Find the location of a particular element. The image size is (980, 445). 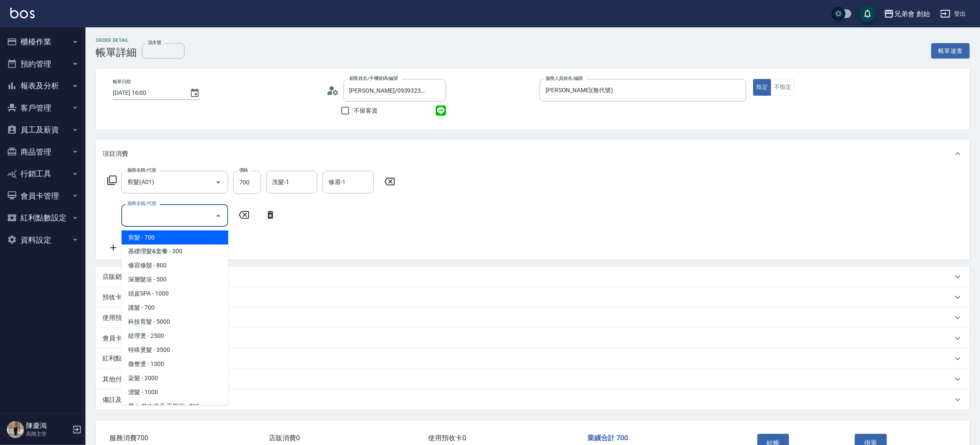

span: 護髮 - 700 is located at coordinates (175, 308).